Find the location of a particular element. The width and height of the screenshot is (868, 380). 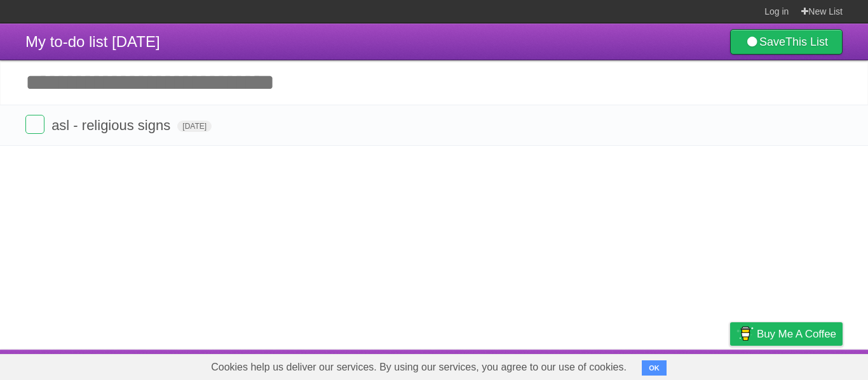

img: Buy me a coffee is located at coordinates (745, 334).